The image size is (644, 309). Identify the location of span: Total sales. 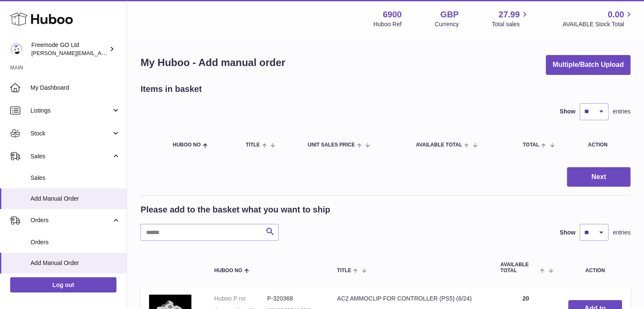
(510, 24).